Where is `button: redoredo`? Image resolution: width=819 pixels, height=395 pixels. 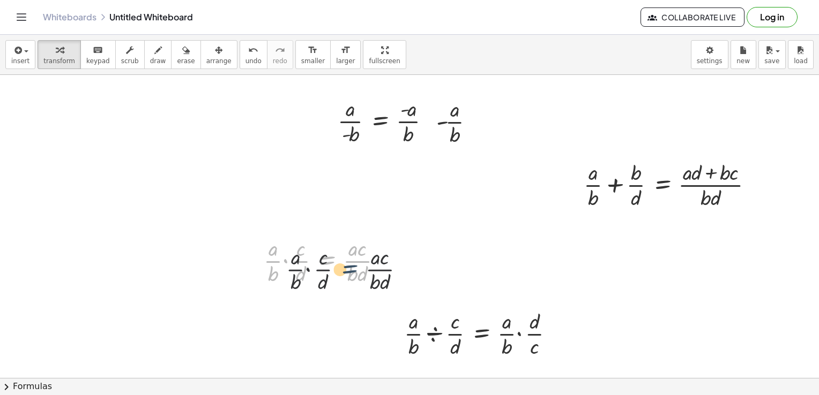
button: redoredo is located at coordinates (280, 55).